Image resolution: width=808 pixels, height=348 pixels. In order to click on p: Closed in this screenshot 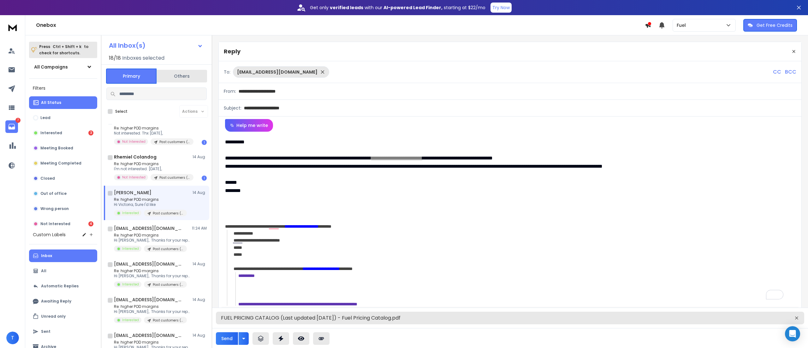, I will do `click(48, 178)`.